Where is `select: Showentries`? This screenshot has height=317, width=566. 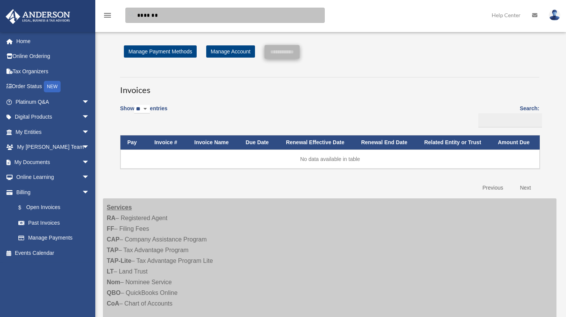
select: Showentries is located at coordinates (142, 109).